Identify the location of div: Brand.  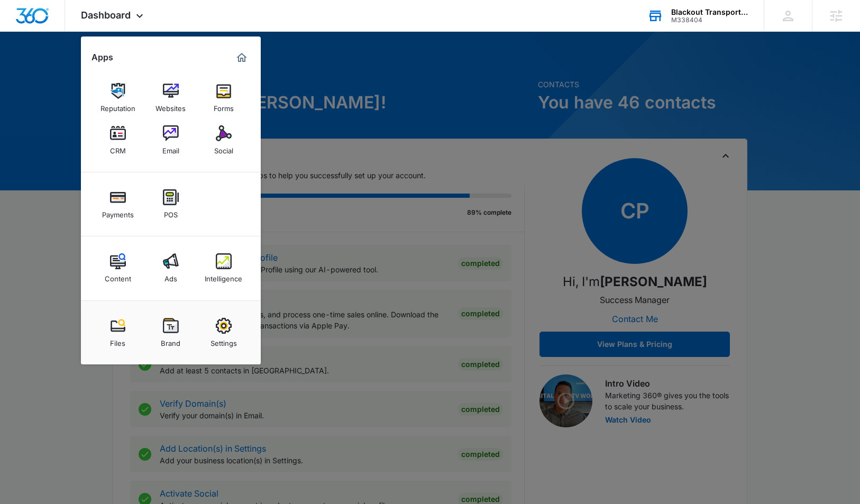
(170, 341).